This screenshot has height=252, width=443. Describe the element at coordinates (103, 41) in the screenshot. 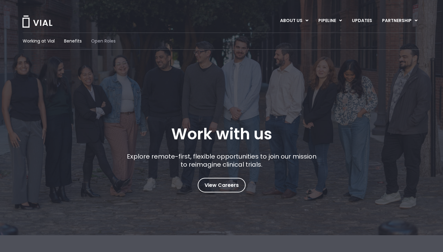

I see `span: Open Roles` at that location.